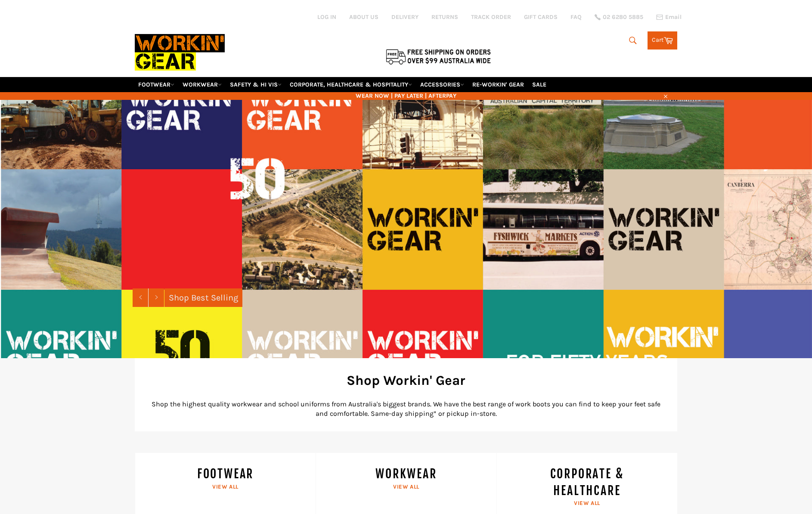  Describe the element at coordinates (327, 17) in the screenshot. I see `a: Log in` at that location.